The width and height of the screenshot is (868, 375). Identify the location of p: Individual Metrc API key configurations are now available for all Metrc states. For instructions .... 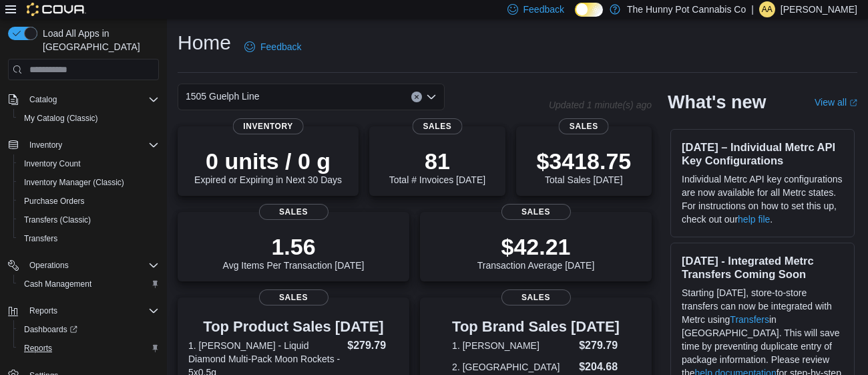
(762, 199).